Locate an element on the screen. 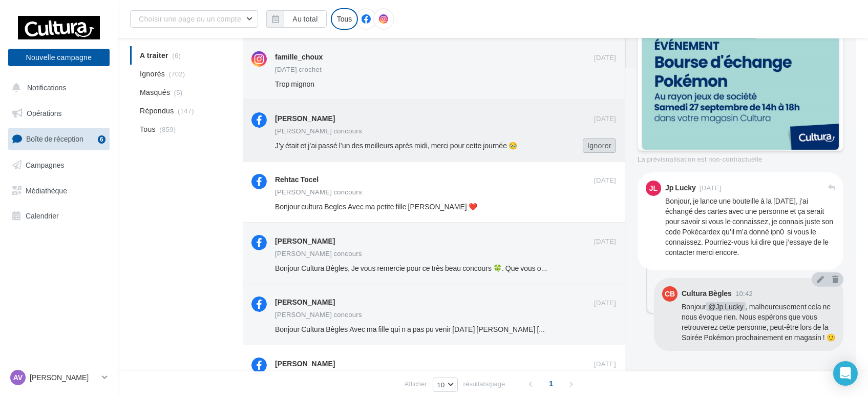 The width and height of the screenshot is (868, 396). button: Choisir une page ou un compte is located at coordinates (194, 19).